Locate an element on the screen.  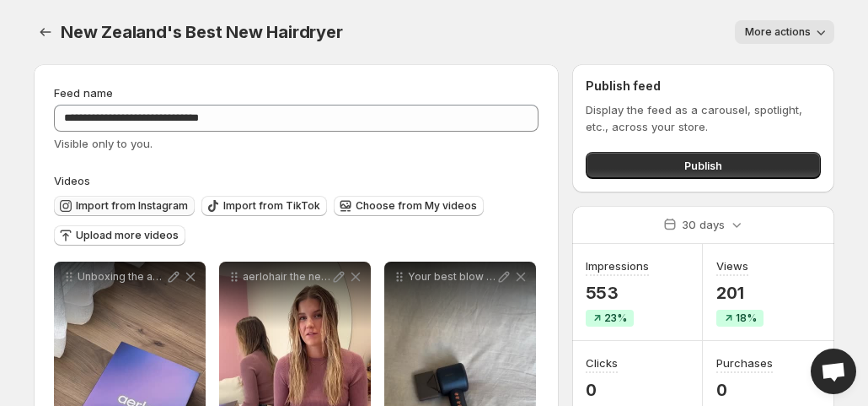
p: aerlohair the newest kid on the block Very very impressed adgift is located at coordinates (287, 277).